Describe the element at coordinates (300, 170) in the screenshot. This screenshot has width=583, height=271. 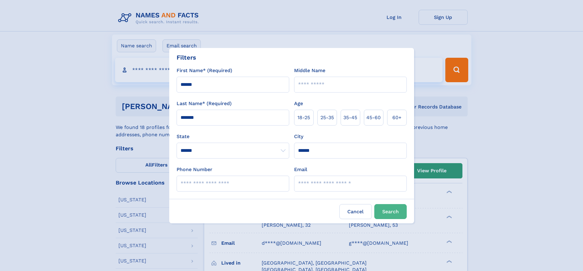
I see `label: Email` at that location.